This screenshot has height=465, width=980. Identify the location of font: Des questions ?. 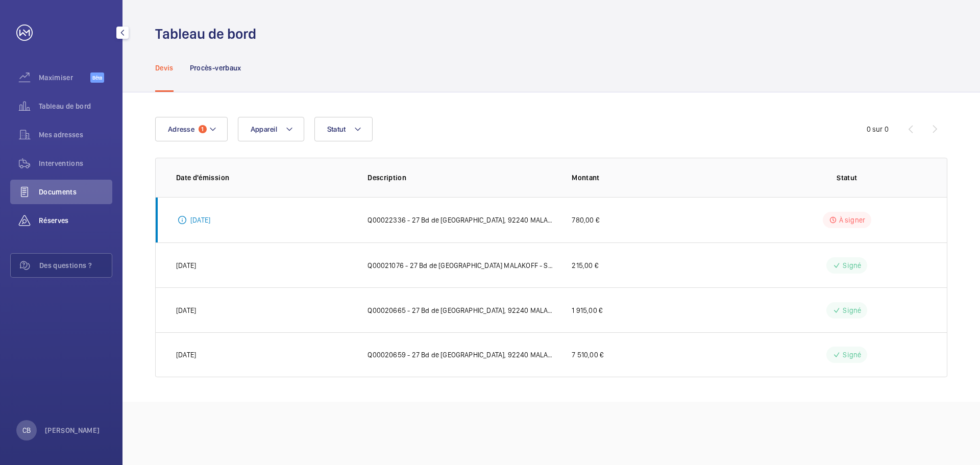
(65, 265).